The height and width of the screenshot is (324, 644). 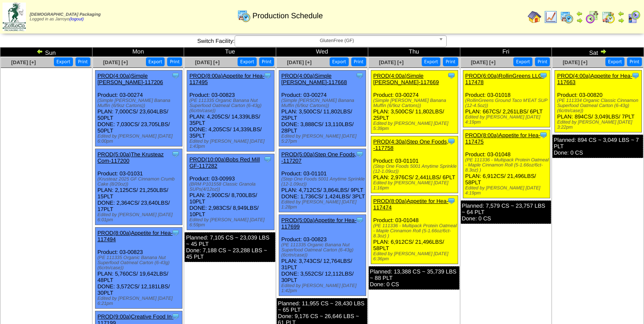 What do you see at coordinates (135, 236) in the screenshot?
I see `a: PROD(8:00a)Appetite for Hea-117494` at bounding box center [135, 236].